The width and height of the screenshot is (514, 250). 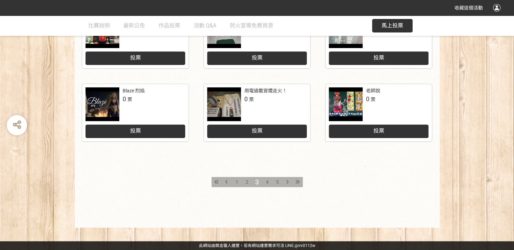 What do you see at coordinates (99, 26) in the screenshot?
I see `a: 比賽說明` at bounding box center [99, 26].